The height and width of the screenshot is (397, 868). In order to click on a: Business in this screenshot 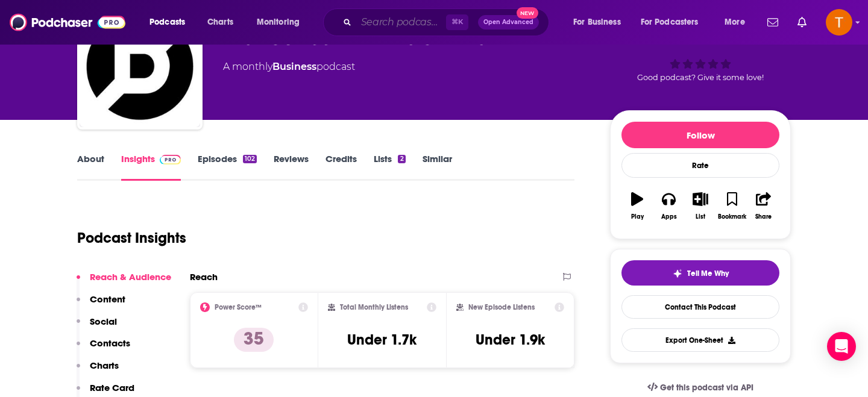, I will do `click(294, 66)`.